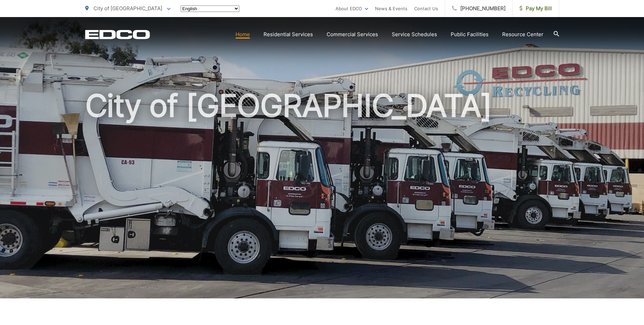  I want to click on a: Home, so click(243, 34).